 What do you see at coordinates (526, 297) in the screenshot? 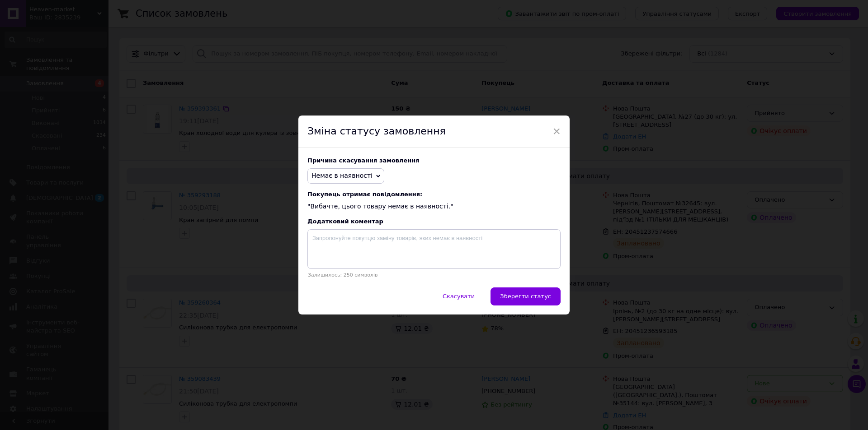
I see `button: Зберегти статус` at bounding box center [526, 297].